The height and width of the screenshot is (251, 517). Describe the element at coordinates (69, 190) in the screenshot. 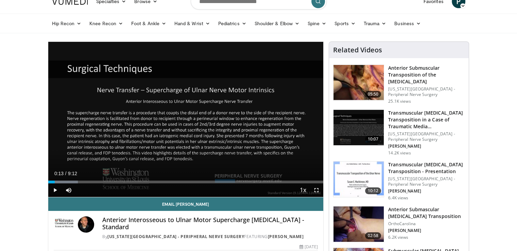

I see `button: Mute` at that location.